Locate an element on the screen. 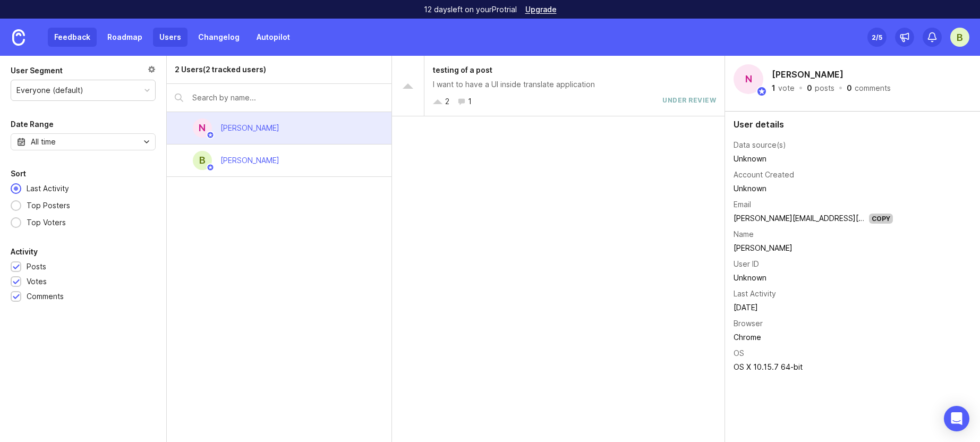  div: Browser is located at coordinates (748, 324).